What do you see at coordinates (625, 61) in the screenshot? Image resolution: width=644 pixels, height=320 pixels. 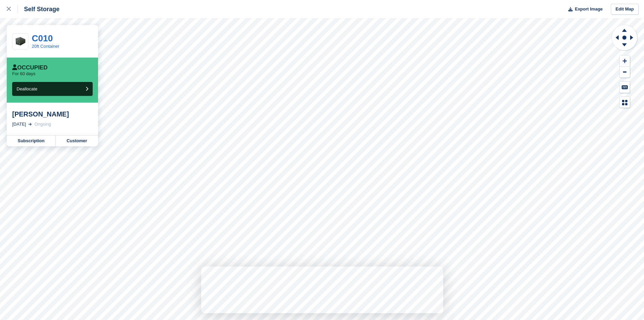 I see `button: Zoom In` at bounding box center [625, 61].